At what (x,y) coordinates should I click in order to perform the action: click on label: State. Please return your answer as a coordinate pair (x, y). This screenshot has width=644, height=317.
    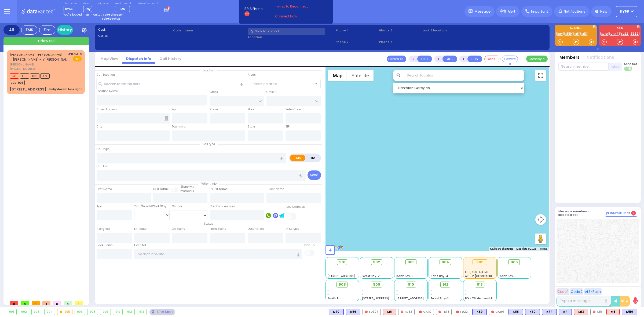
    Looking at the image, I should click on (251, 127).